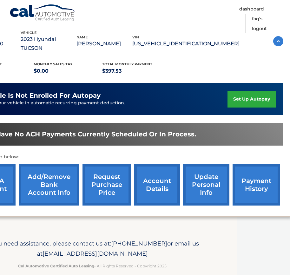  Describe the element at coordinates (256, 185) in the screenshot. I see `a: payment history` at that location.